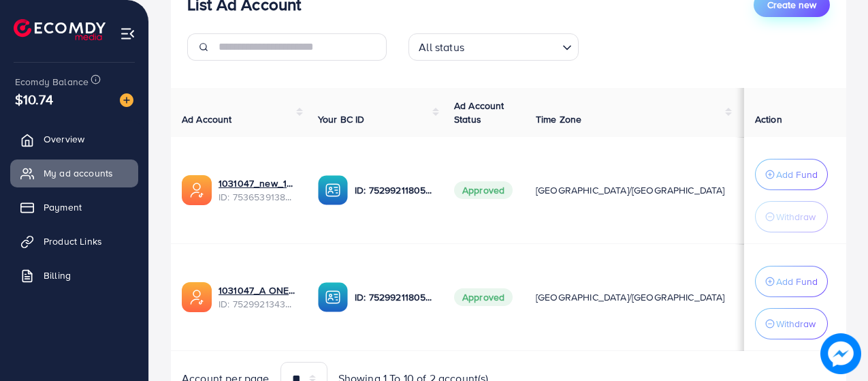 This screenshot has width=868, height=381. Describe the element at coordinates (74, 275) in the screenshot. I see `a: Billing` at that location.